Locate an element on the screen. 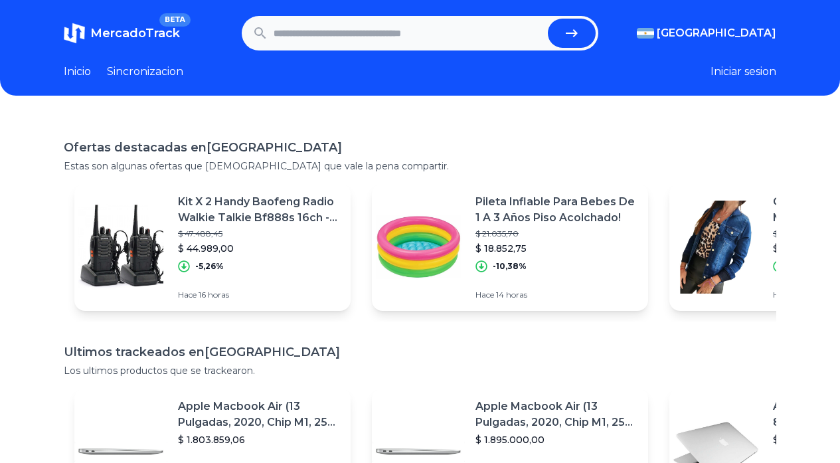 The image size is (840, 463). a: MercadoTrackBETA is located at coordinates (121, 33).